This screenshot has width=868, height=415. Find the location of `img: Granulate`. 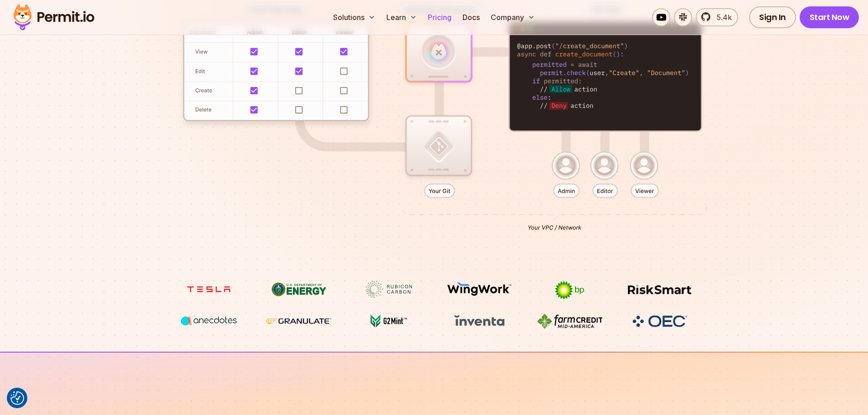

img: Granulate is located at coordinates (299, 321).